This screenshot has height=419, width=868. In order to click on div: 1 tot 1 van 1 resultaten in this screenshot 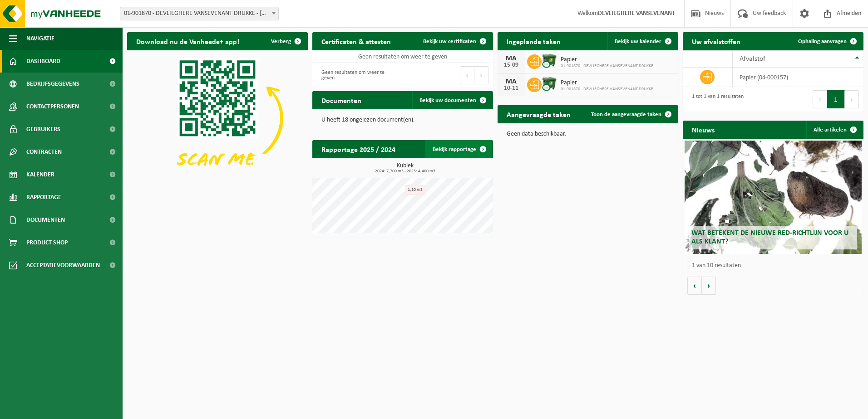, I will do `click(715, 99)`.